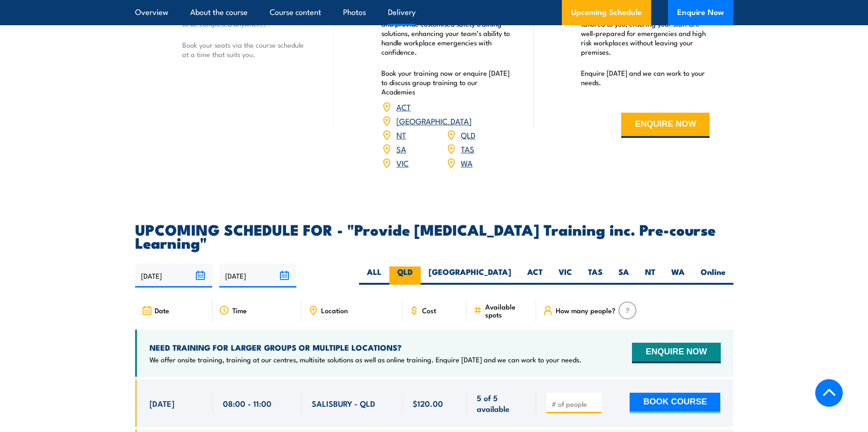 This screenshot has height=432, width=868. I want to click on label: NT, so click(650, 275).